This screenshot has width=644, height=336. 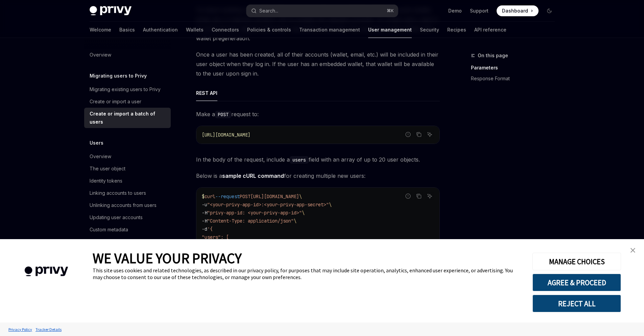 What do you see at coordinates (577, 261) in the screenshot?
I see `button: MANAGE CHOICES` at bounding box center [577, 261].